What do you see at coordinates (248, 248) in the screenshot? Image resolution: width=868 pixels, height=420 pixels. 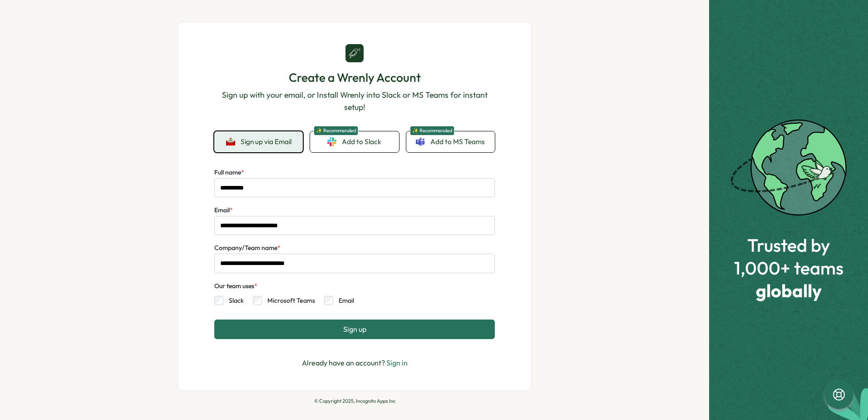 I see `label: Company/Team name` at bounding box center [248, 248].